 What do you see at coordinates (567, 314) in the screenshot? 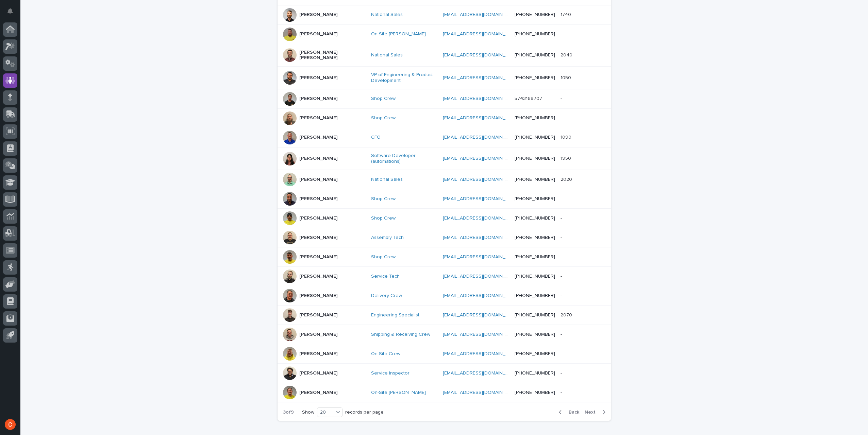
I see `p: 2070` at bounding box center [567, 314].